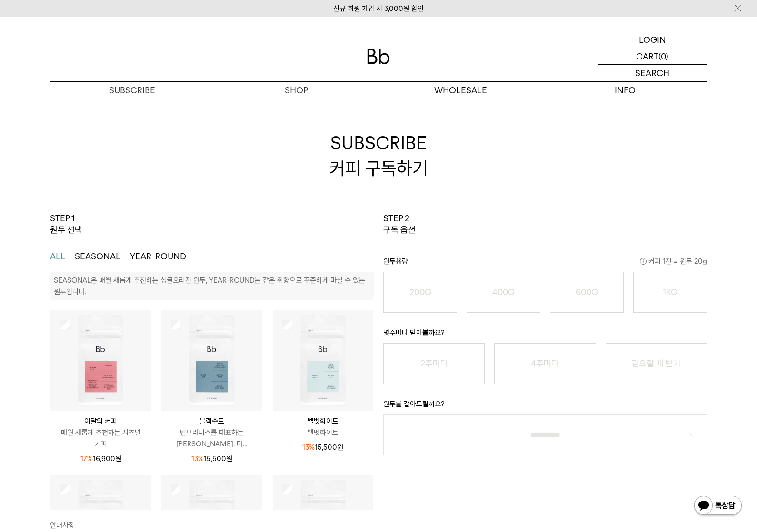 The width and height of the screenshot is (757, 532). What do you see at coordinates (545, 335) in the screenshot?
I see `p: 몇주마다 받아볼까요?` at bounding box center [545, 335].